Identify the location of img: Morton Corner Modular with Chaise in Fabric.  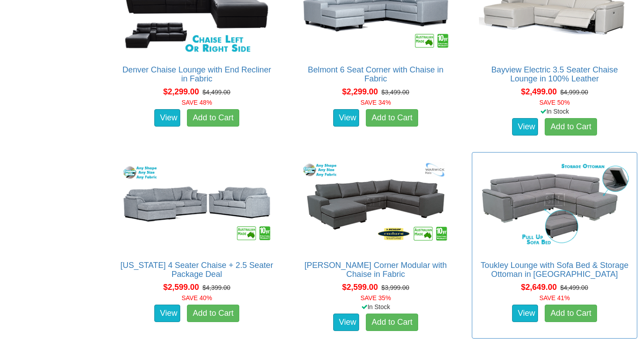
(375, 205).